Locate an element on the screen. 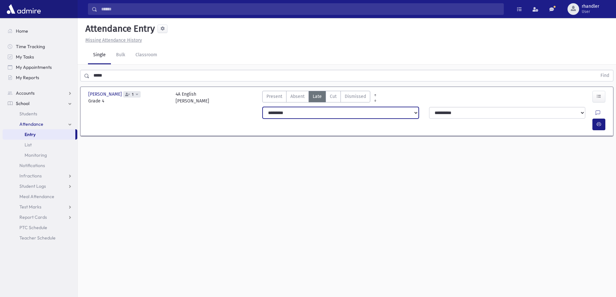 Image resolution: width=616 pixels, height=297 pixels. a: My Appointments is located at coordinates (40, 67).